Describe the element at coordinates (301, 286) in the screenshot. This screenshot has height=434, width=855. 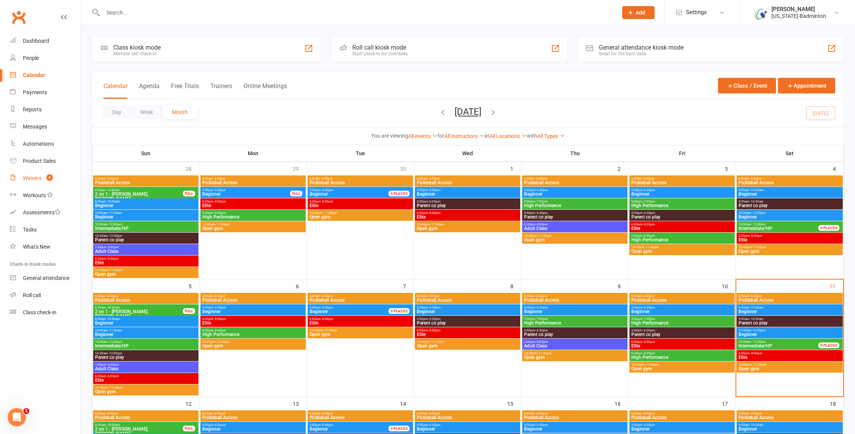
I see `div: 6` at that location.